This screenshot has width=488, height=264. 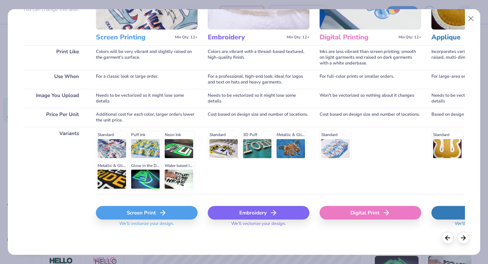 What do you see at coordinates (147, 117) in the screenshot?
I see `div: Additional cost for each color; larger orders lower the unit price.` at bounding box center [147, 117].